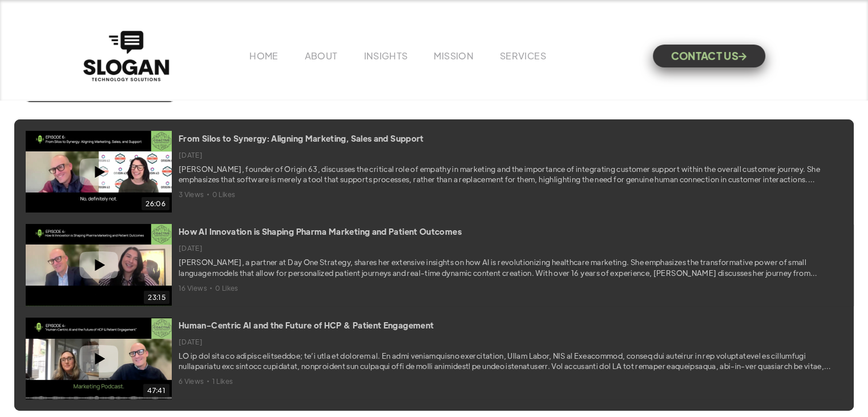  What do you see at coordinates (709, 56) in the screenshot?
I see `a: CONTACT US` at bounding box center [709, 56].